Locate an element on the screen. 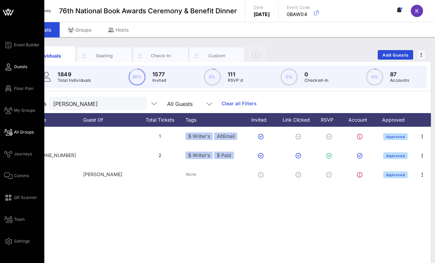 Image resolution: width=435 pixels, height=263 pixels. div: $ Paid is located at coordinates (224, 155).